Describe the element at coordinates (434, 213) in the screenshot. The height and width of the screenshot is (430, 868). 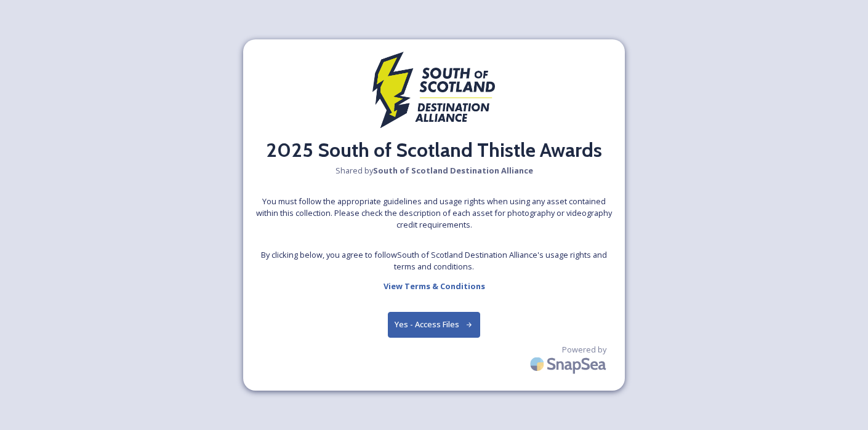
I see `span: You must follow the appropriate guidelines and usage rights when using any asset contained within...` at that location.